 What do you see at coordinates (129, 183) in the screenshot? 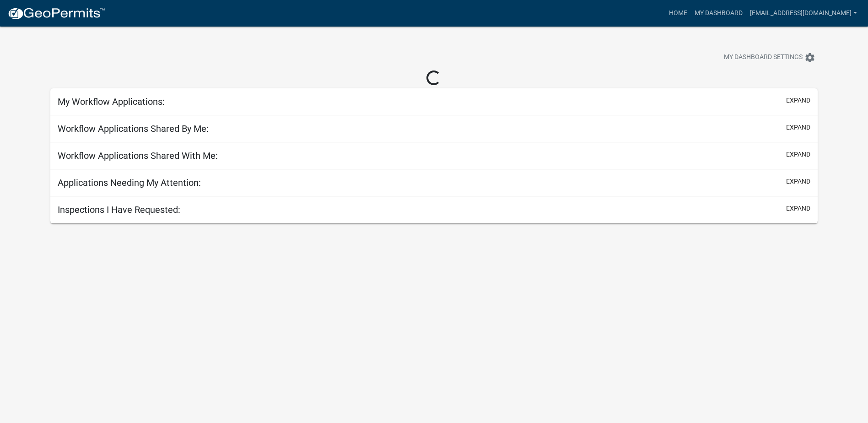
I see `h5: Applications Needing My Attention:` at bounding box center [129, 183].